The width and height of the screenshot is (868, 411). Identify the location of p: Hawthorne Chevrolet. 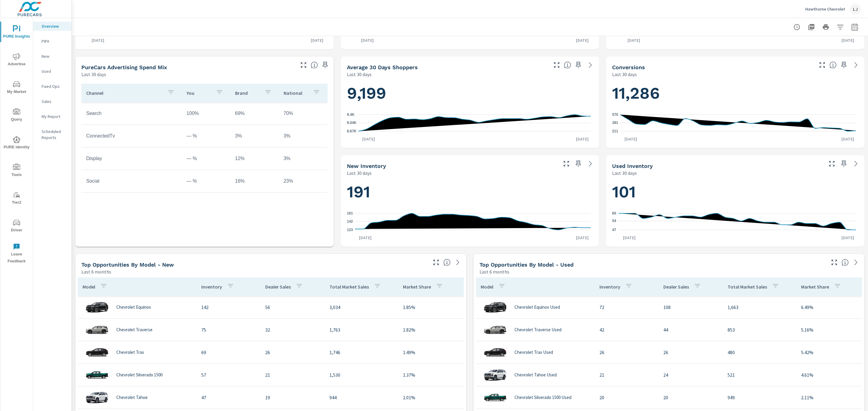
(825, 9).